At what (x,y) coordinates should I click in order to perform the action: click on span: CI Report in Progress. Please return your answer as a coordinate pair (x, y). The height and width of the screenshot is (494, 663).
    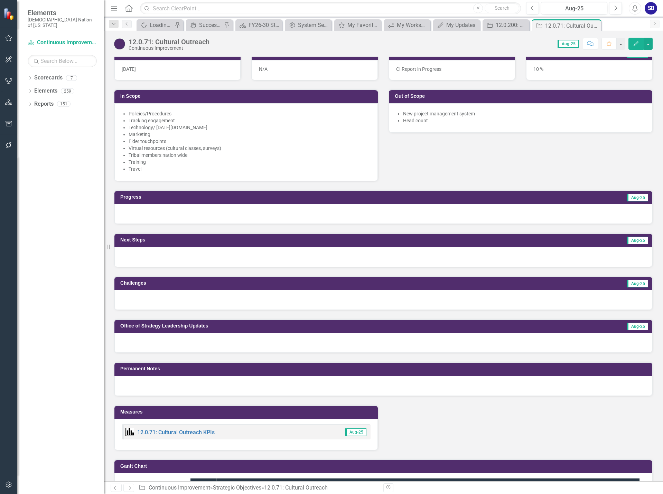
    Looking at the image, I should click on (418, 69).